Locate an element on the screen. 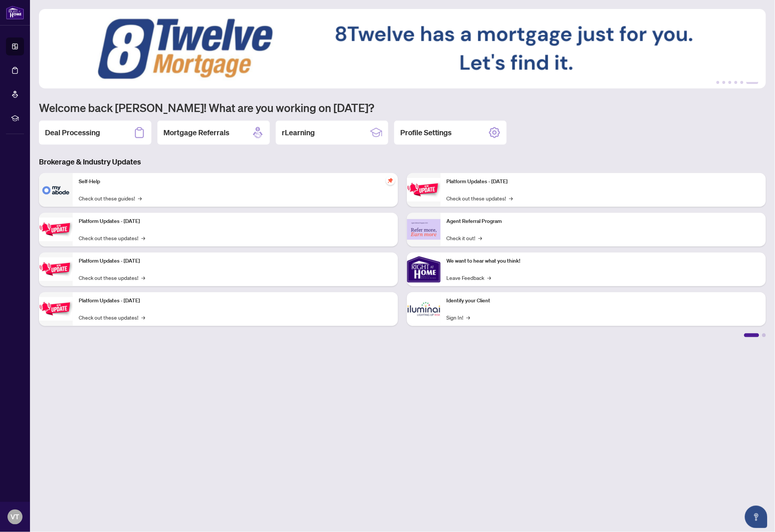  button: 5 is located at coordinates (742, 82).